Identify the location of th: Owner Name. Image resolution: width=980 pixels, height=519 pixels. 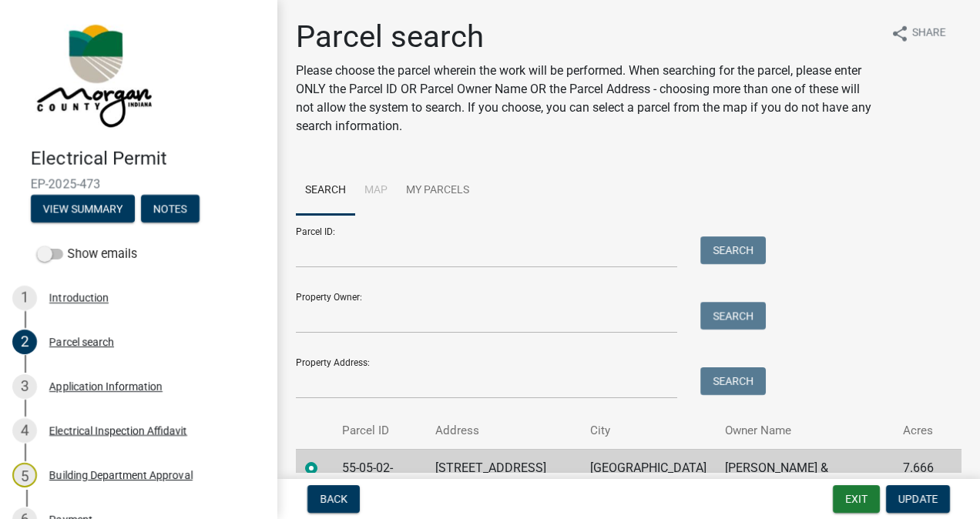
(804, 430).